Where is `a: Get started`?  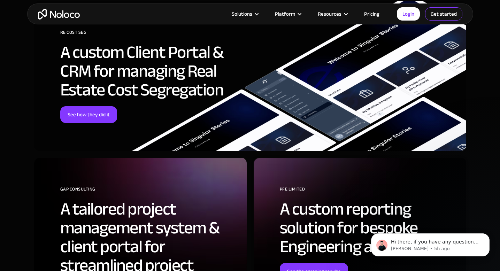
a: Get started is located at coordinates (443, 14).